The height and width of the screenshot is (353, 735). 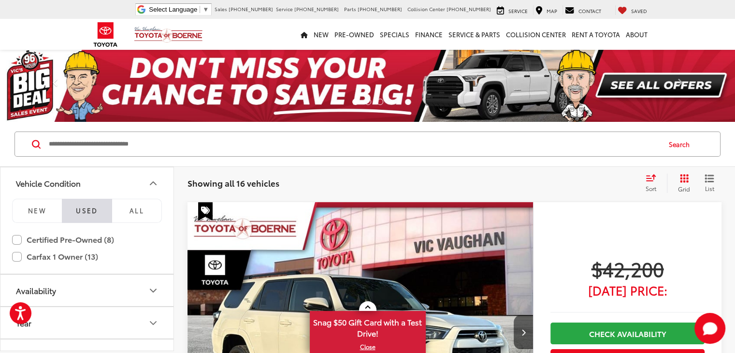 I want to click on span: Snag $50 Gift Card with a Test Drive!, so click(x=368, y=326).